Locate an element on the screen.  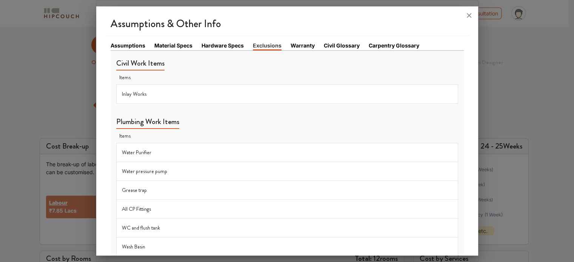
a: Exclusions is located at coordinates (267, 46).